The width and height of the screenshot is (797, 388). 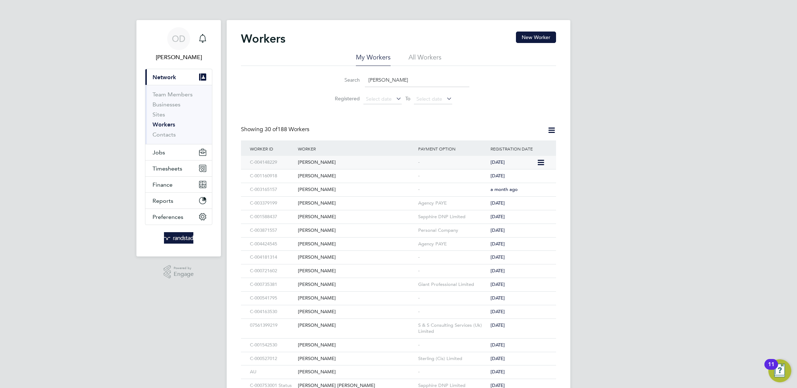 What do you see at coordinates (453, 230) in the screenshot?
I see `div: Personal Company` at bounding box center [453, 230].